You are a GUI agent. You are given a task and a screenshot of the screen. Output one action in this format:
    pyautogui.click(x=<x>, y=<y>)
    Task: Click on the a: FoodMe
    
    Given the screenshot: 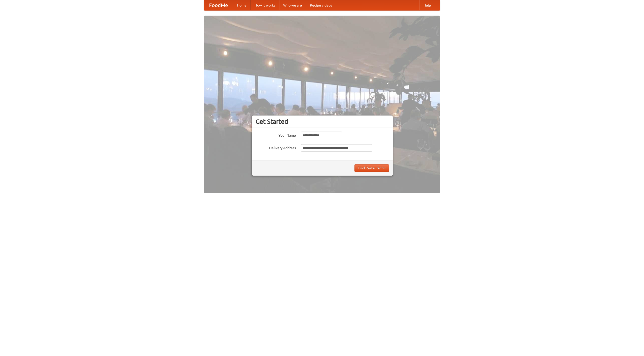 What is the action you would take?
    pyautogui.click(x=219, y=5)
    